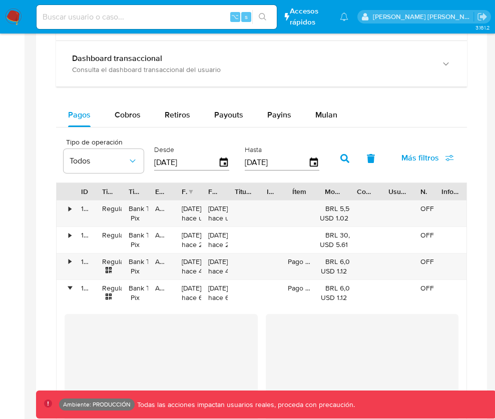 The width and height of the screenshot is (495, 419). Describe the element at coordinates (310, 17) in the screenshot. I see `span: Accesos rápidos` at that location.